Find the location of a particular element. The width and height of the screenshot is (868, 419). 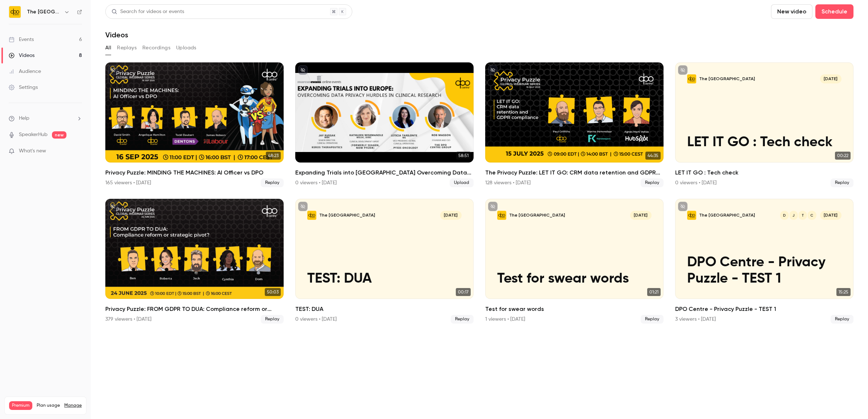

p: DPO Centre - Privacy Puzzle - TEST 1 is located at coordinates (764, 270).